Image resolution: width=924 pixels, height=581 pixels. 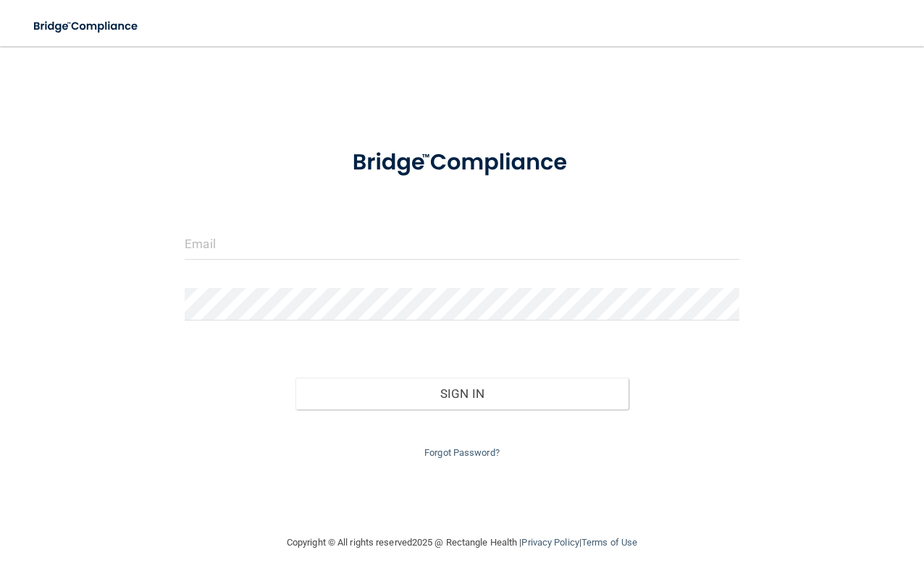 I want to click on a: Privacy Policy, so click(x=550, y=543).